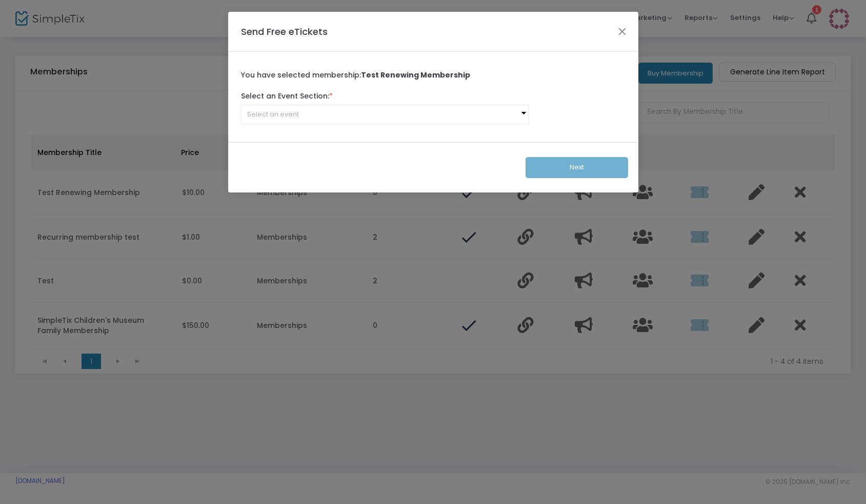  What do you see at coordinates (385, 114) in the screenshot?
I see `input: Select an event` at bounding box center [385, 114].